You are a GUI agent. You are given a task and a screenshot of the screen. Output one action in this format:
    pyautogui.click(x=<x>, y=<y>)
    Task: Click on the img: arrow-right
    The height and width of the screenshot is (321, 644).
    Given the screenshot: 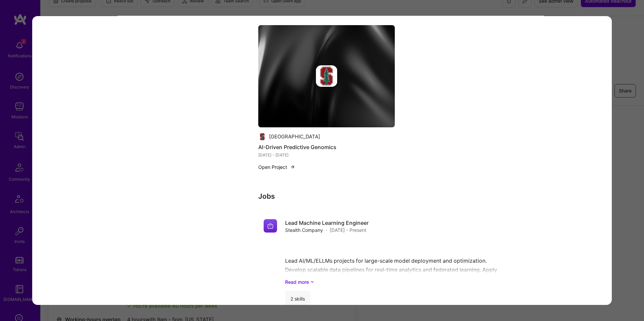 What is the action you would take?
    pyautogui.click(x=292, y=167)
    